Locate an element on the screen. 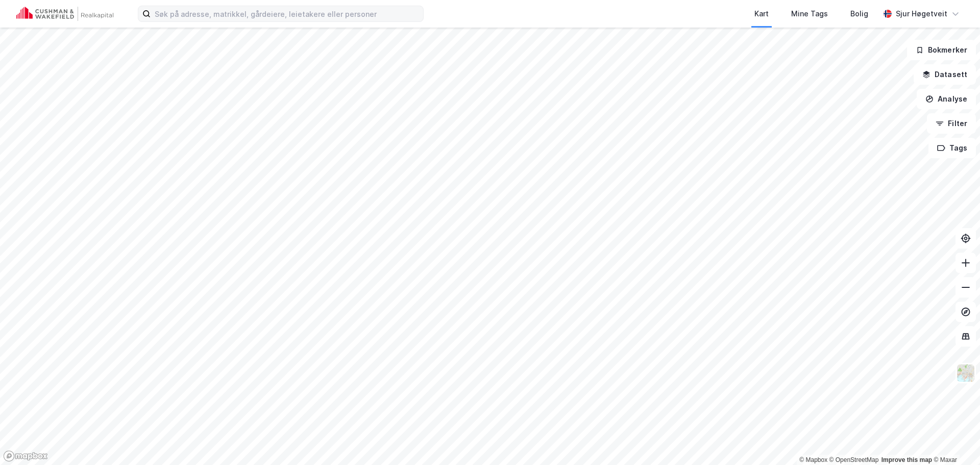  img: Z is located at coordinates (966, 373).